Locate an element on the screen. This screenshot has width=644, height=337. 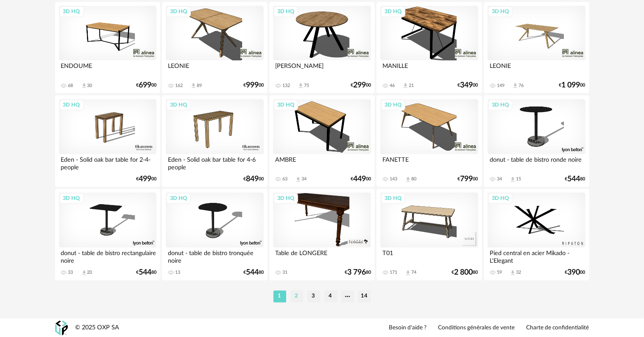
div: 63 is located at coordinates (285, 179).